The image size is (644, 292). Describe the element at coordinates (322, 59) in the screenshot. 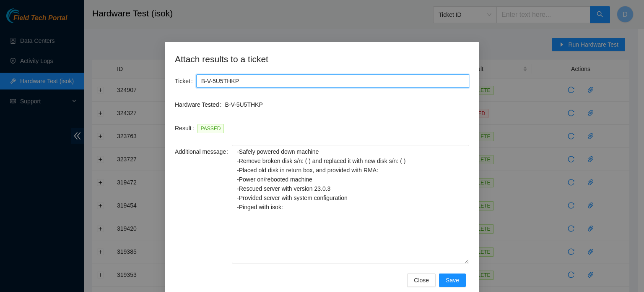

I see `h2: Attach results to a ticket` at that location.